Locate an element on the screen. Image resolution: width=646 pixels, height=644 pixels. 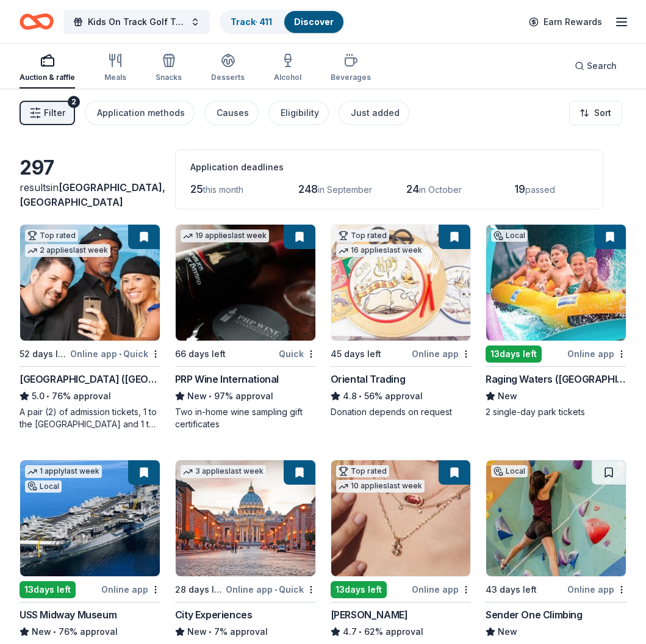
div: Donation depends on request is located at coordinates (401, 412).